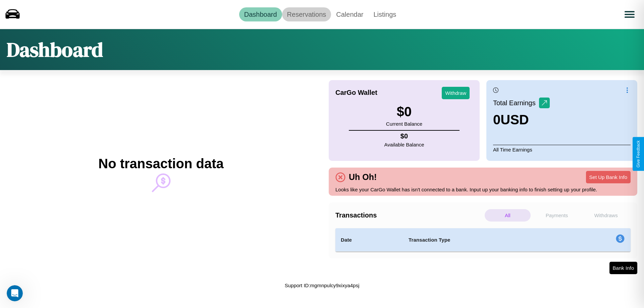 The width and height of the screenshot is (644, 308). What do you see at coordinates (322, 285) in the screenshot?
I see `p: Support ID: mgmnpulcy9xixya4psj` at bounding box center [322, 285].